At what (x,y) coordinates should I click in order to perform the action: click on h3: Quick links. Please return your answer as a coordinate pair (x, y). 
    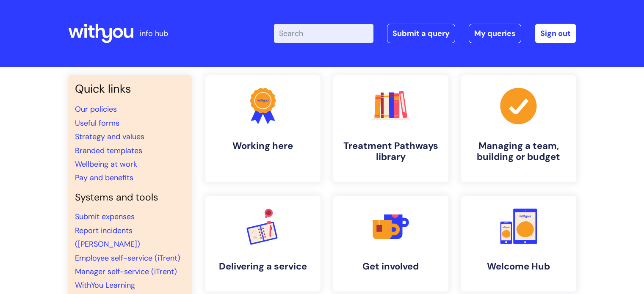
    Looking at the image, I should click on (130, 89).